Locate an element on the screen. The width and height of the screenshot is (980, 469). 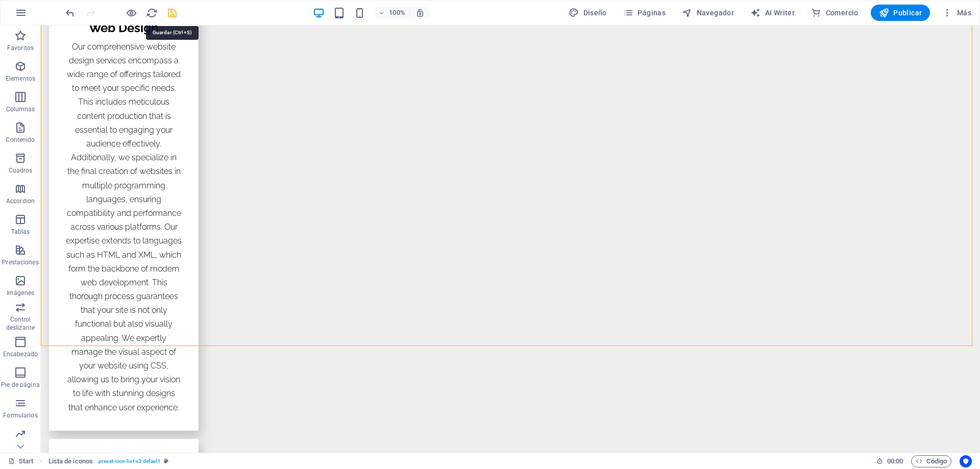
h6: 100% is located at coordinates (397, 13).